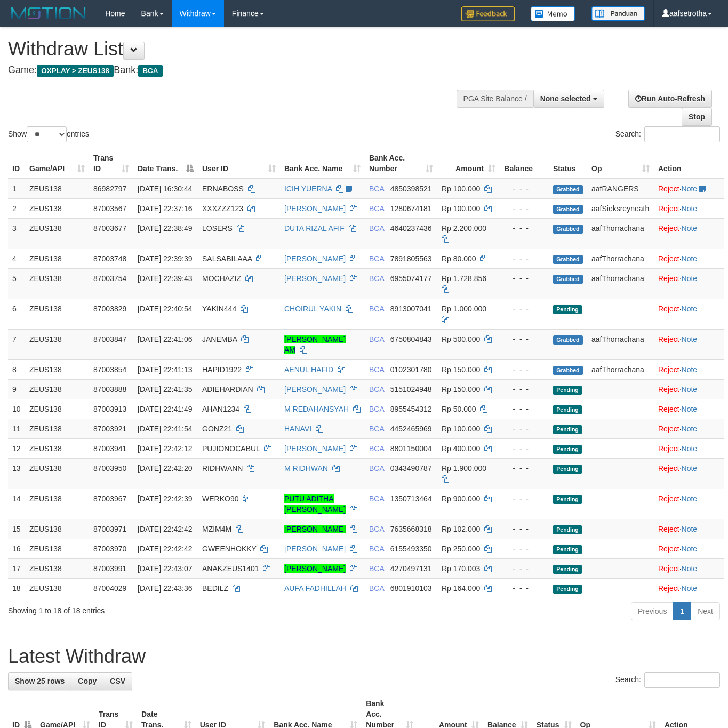 Image resolution: width=728 pixels, height=728 pixels. Describe the element at coordinates (461, 339) in the screenshot. I see `span: Rp 500.000` at that location.